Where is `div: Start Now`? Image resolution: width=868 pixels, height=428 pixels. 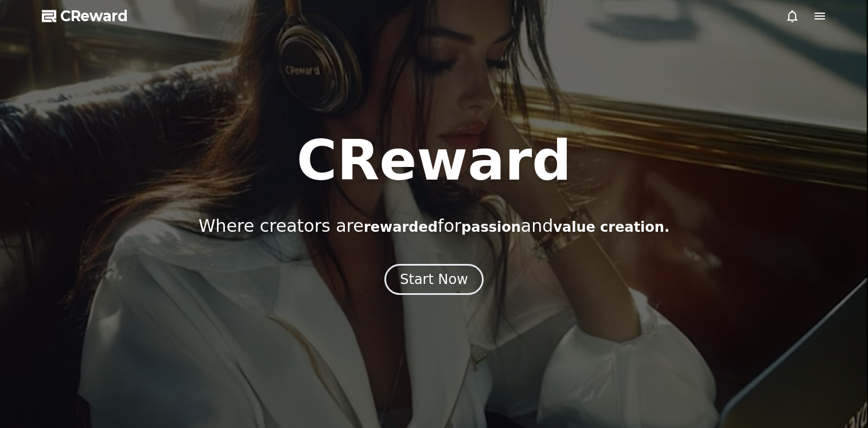 div: Start Now is located at coordinates (434, 279).